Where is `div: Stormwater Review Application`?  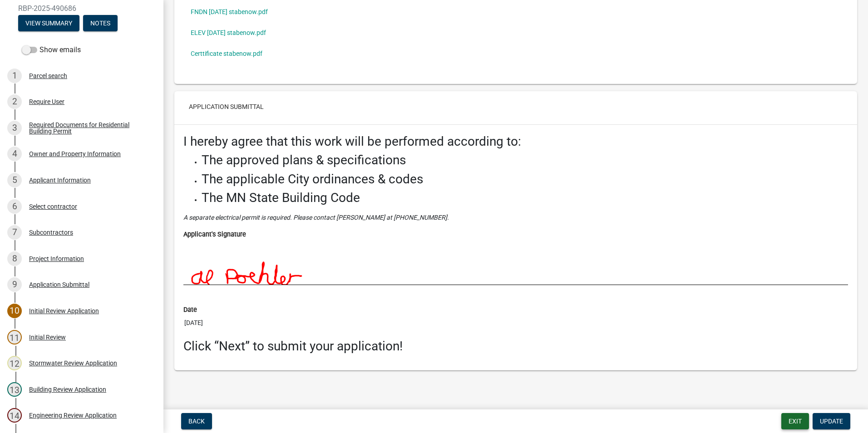
div: Stormwater Review Application is located at coordinates (73, 363).